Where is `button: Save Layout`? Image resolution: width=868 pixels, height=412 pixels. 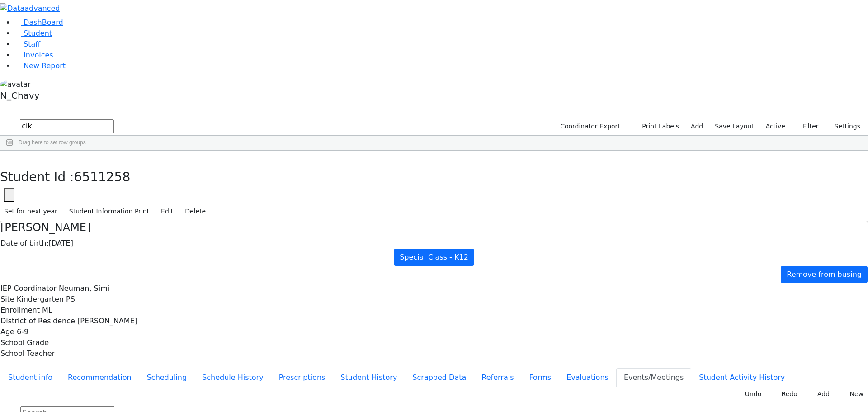
button: Save Layout is located at coordinates (734, 126).